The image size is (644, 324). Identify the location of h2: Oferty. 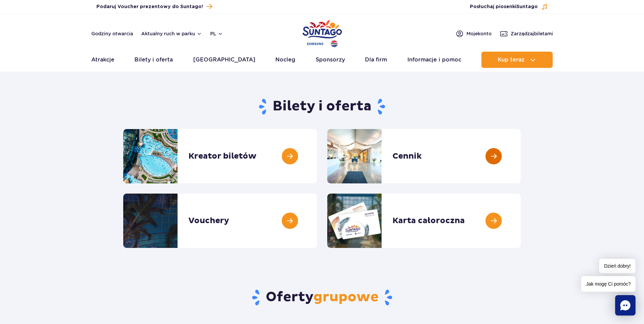
(322, 298).